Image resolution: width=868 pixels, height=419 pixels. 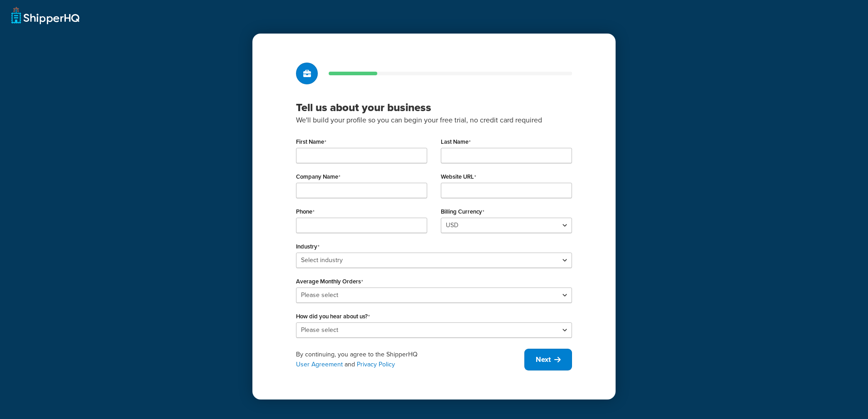 I want to click on label: Average Monthly Orders, so click(x=330, y=282).